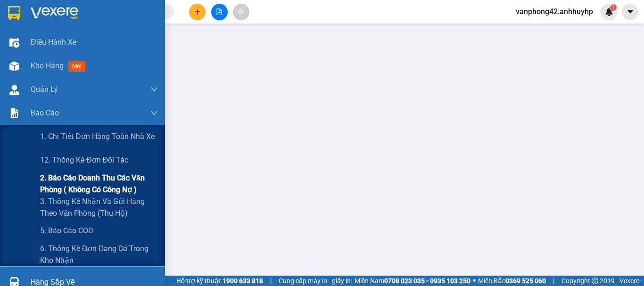  What do you see at coordinates (14, 13) in the screenshot?
I see `img: logo-vxr` at bounding box center [14, 13].